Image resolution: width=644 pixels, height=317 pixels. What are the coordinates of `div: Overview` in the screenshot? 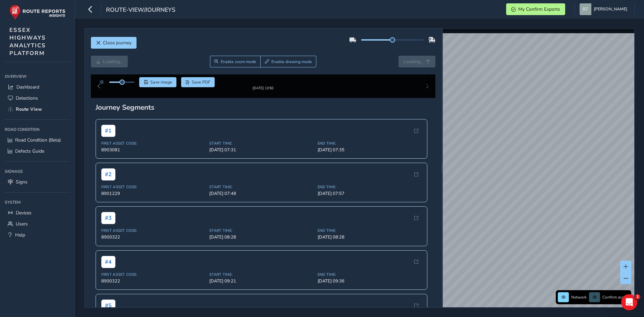 It's located at (37, 76).